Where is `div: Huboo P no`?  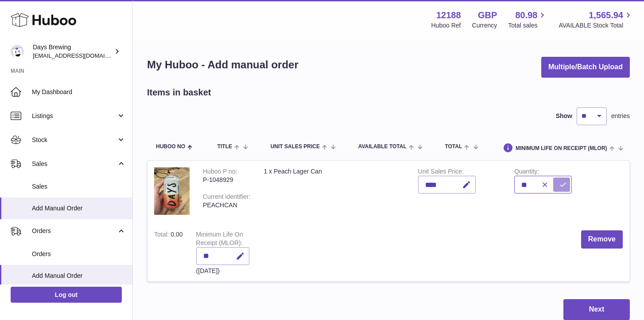 div: Huboo P no is located at coordinates (220, 172).